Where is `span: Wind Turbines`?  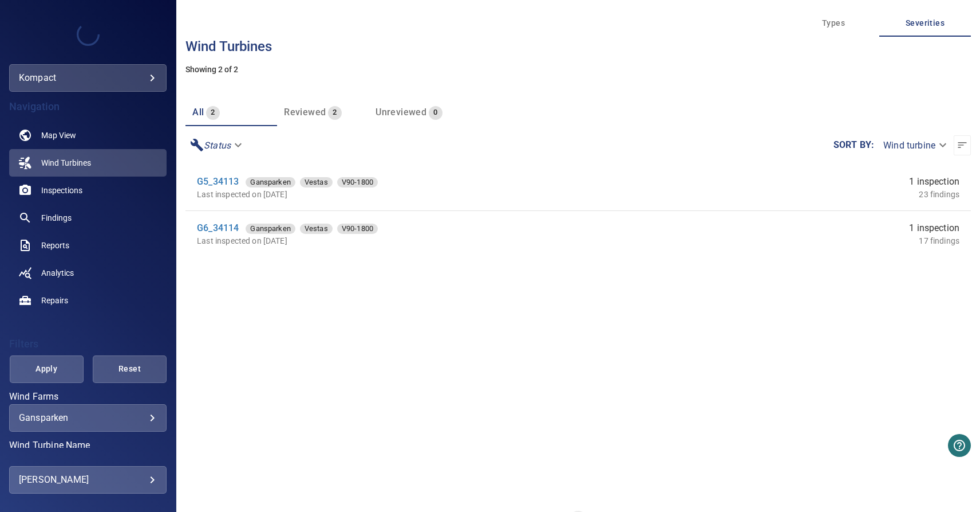 span: Wind Turbines is located at coordinates (66, 163).